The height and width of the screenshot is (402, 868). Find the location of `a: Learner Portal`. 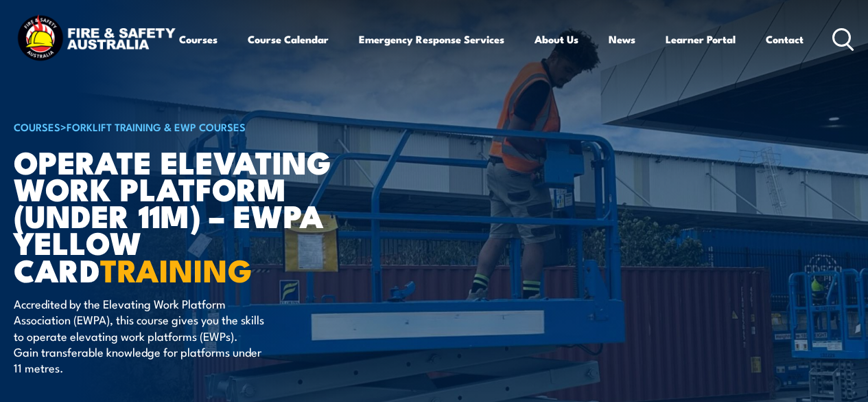

a: Learner Portal is located at coordinates (701, 39).